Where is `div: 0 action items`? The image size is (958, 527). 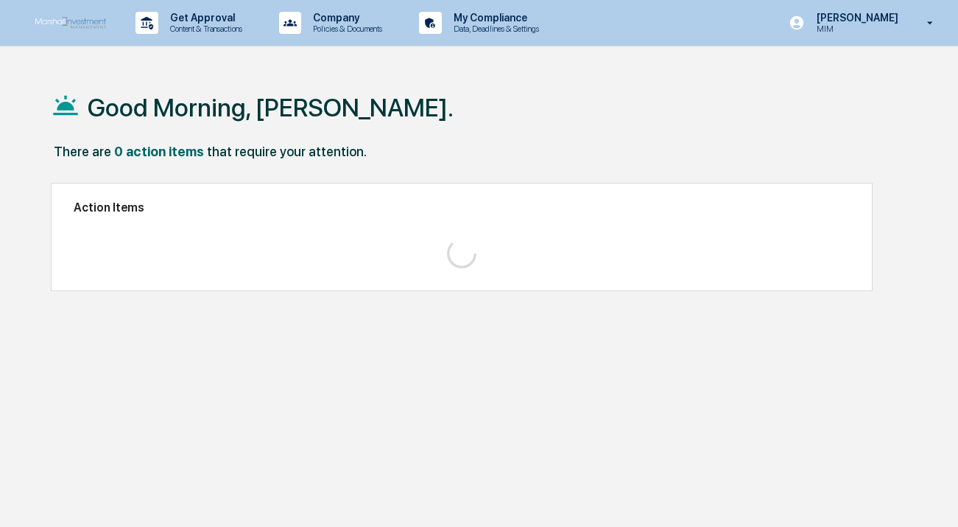 div: 0 action items is located at coordinates (159, 151).